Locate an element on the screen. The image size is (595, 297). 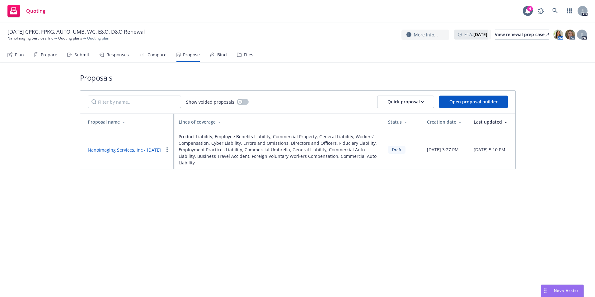
div: Responses is located at coordinates (118, 55).